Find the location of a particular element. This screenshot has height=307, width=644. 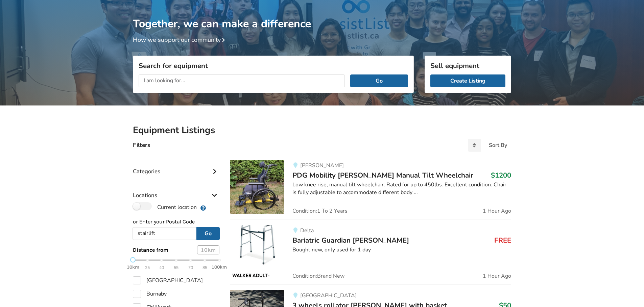

input: I am looking for... is located at coordinates (241, 81).